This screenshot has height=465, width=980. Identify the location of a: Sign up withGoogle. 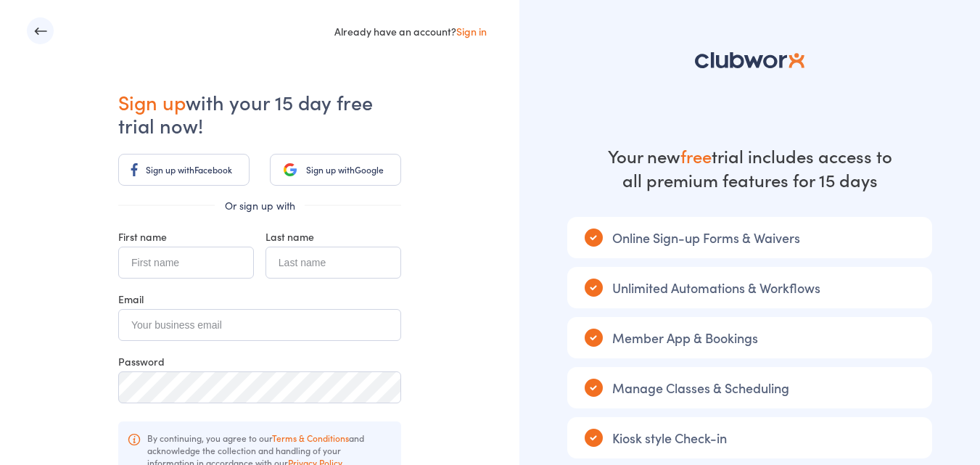
(335, 170).